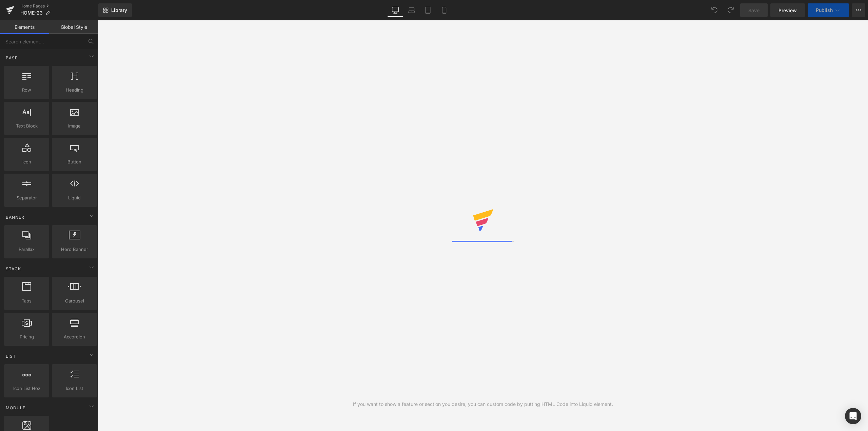 This screenshot has width=868, height=431. I want to click on span: Button, so click(74, 161).